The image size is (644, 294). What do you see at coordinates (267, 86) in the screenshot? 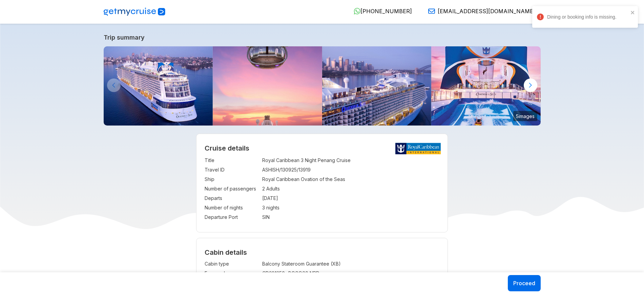
I see `img: north-star-sunset-ovation-of-the-seas.jpg` at bounding box center [267, 86].